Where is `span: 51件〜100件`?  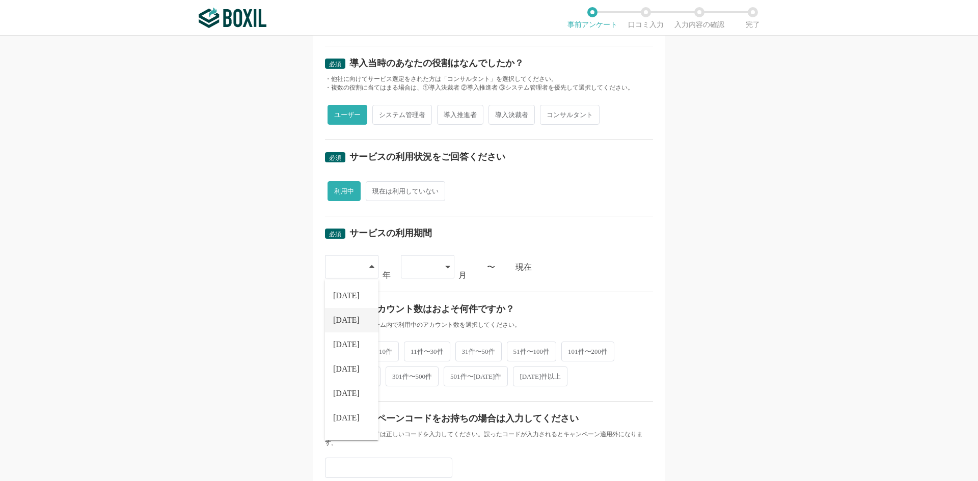 span: 51件〜100件 is located at coordinates (532, 351).